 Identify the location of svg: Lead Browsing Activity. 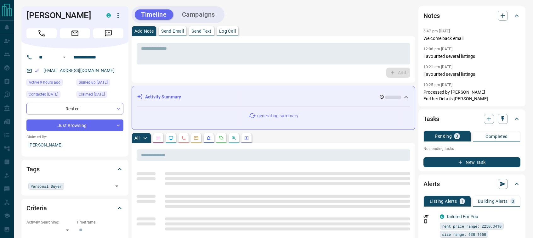
(171, 138).